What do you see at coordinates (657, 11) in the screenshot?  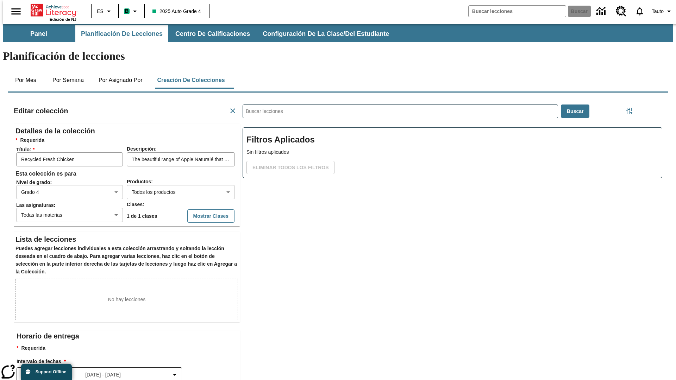 I see `span: Tauto` at bounding box center [657, 11].